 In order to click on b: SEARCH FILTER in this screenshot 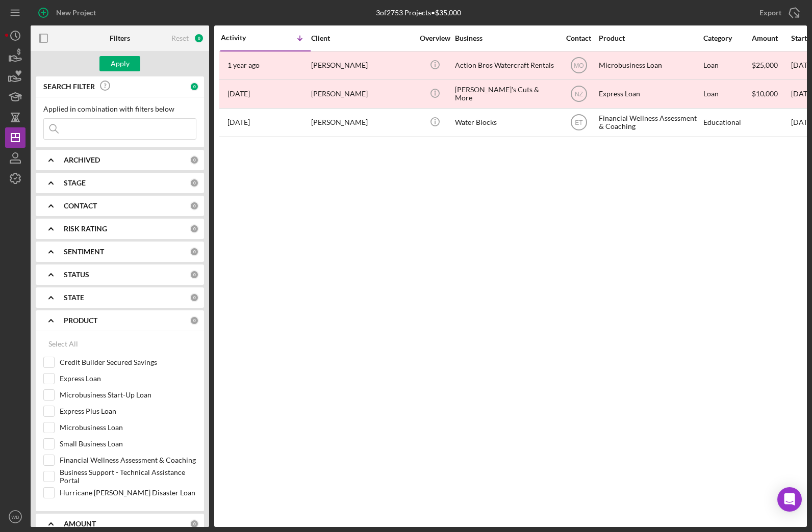, I will do `click(69, 87)`.